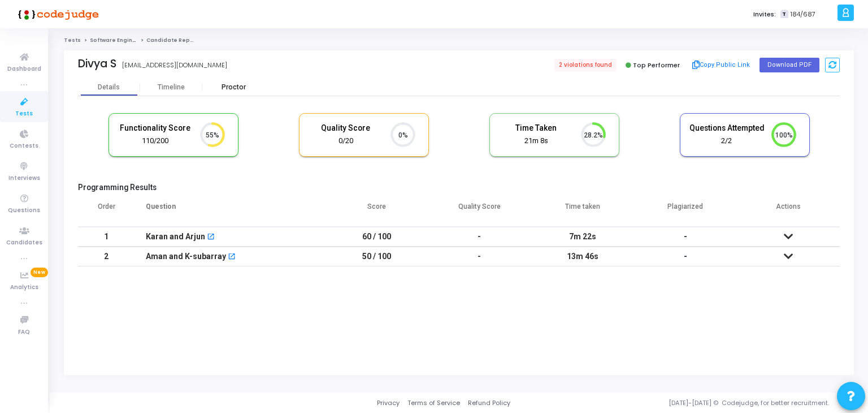  I want to click on th: Quality Score, so click(479, 211).